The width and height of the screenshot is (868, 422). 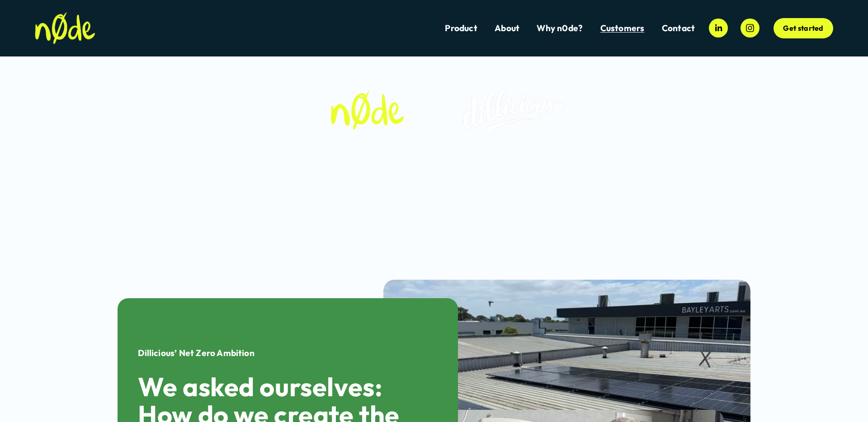 I want to click on a: Product, so click(x=461, y=28).